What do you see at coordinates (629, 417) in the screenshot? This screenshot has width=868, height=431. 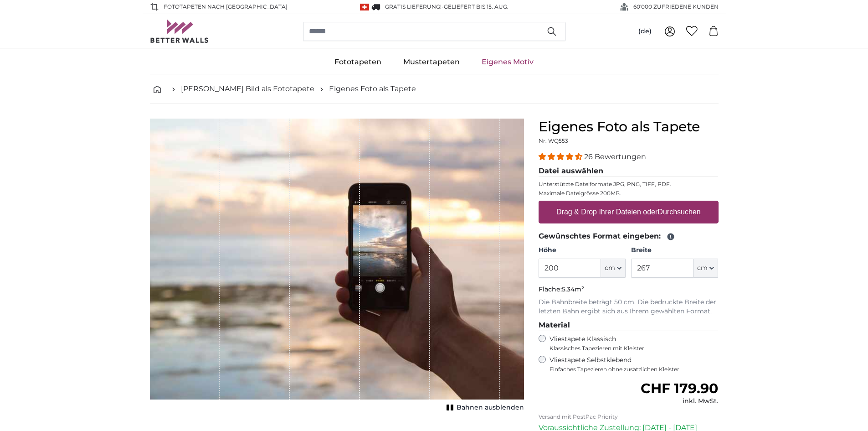 I see `p: Versand mit PostPac Priority` at bounding box center [629, 417].